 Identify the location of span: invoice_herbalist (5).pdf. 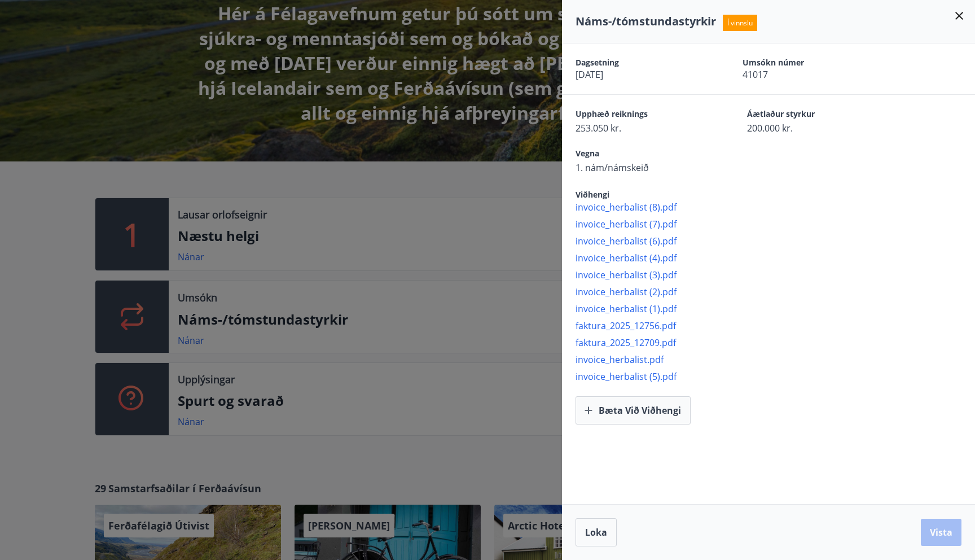
(776, 377).